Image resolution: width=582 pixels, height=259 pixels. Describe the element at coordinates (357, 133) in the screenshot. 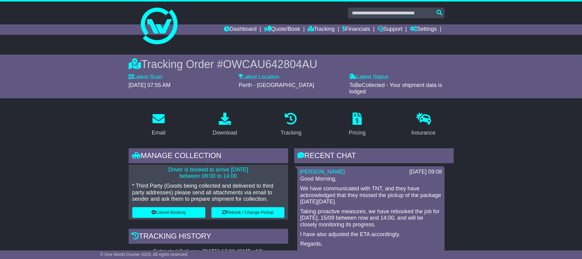

I see `div: Pricing` at that location.